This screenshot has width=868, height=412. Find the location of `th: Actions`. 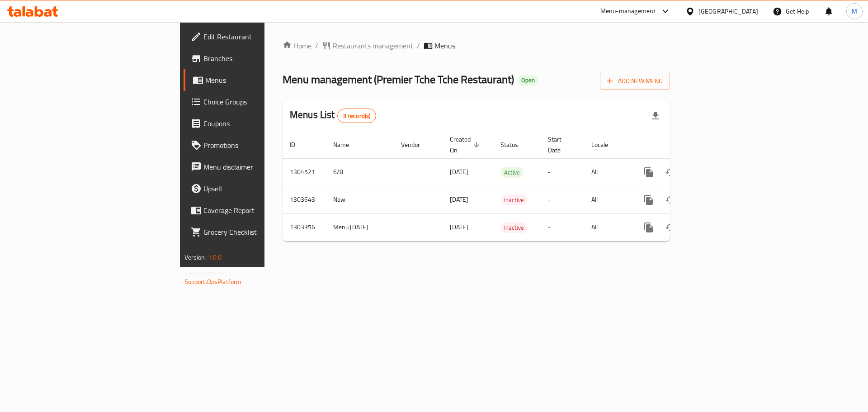

th: Actions is located at coordinates (681, 145).